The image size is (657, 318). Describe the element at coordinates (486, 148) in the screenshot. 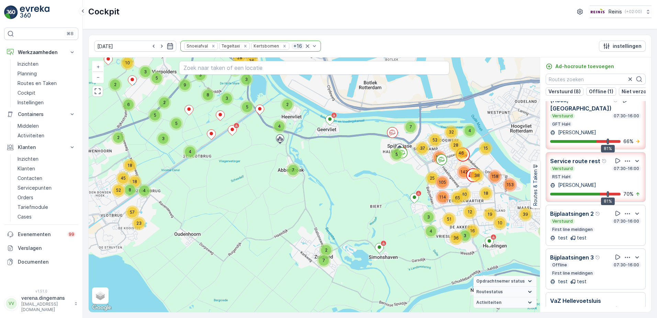

I see `span: 15` at that location.